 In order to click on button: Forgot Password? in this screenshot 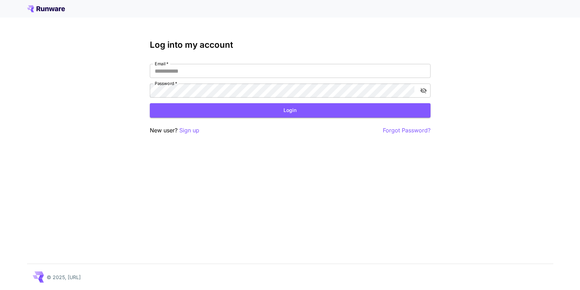, I will do `click(406, 130)`.